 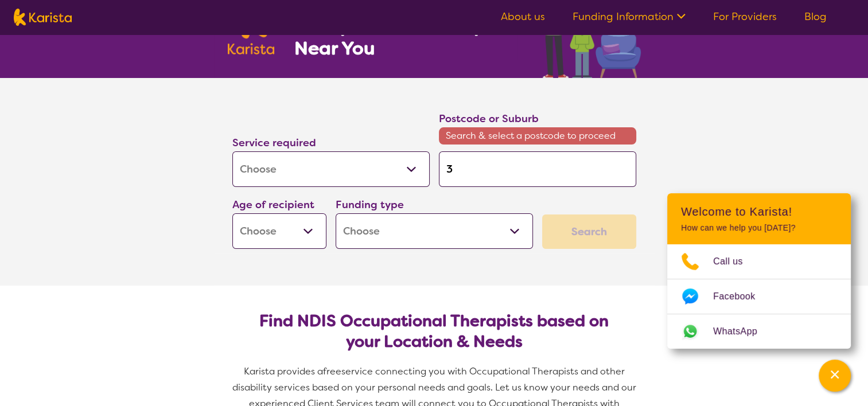 What do you see at coordinates (759, 211) in the screenshot?
I see `h2: Welcome to Karista!` at bounding box center [759, 211].